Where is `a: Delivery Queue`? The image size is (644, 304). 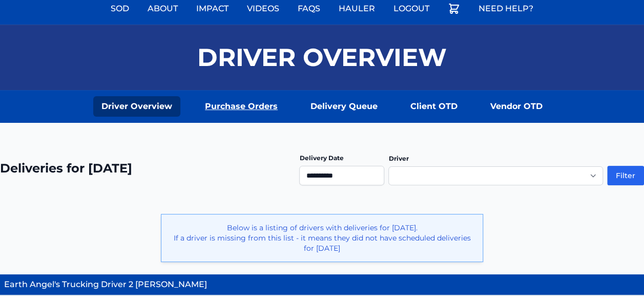
a: Delivery Queue is located at coordinates (344, 107).